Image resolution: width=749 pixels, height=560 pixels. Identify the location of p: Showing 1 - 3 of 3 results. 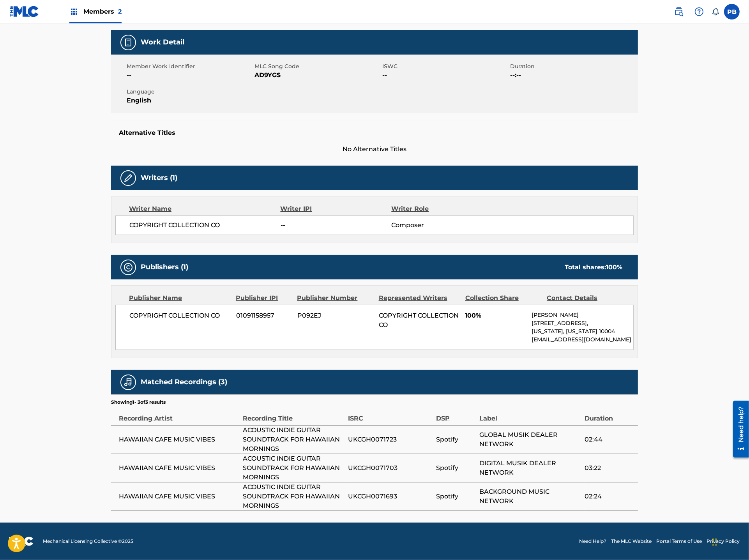
(138, 402).